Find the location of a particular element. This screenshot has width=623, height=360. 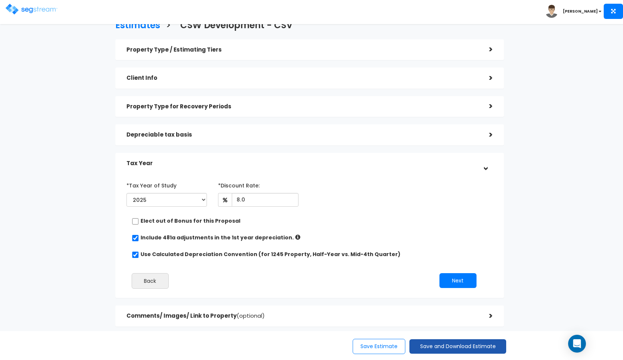

a: Estimates is located at coordinates (135, 24).